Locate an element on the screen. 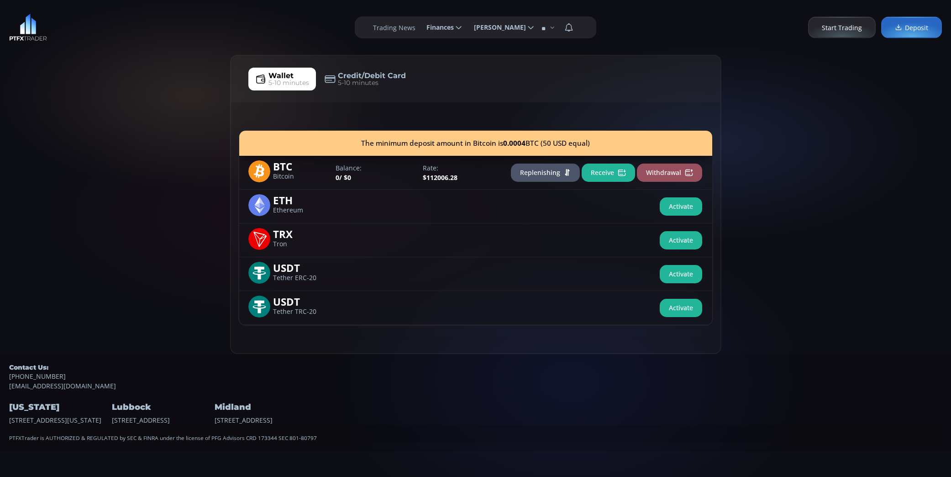  h4: Midland is located at coordinates (265, 407).